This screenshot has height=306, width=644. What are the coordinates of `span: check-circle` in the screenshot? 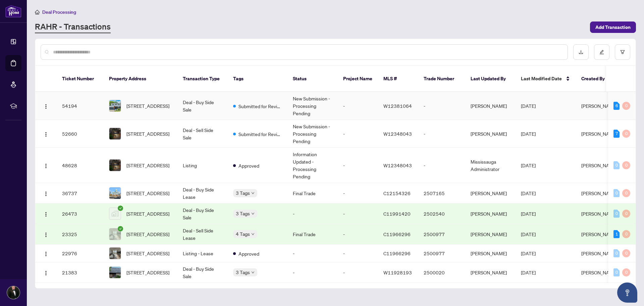 It's located at (120, 208).